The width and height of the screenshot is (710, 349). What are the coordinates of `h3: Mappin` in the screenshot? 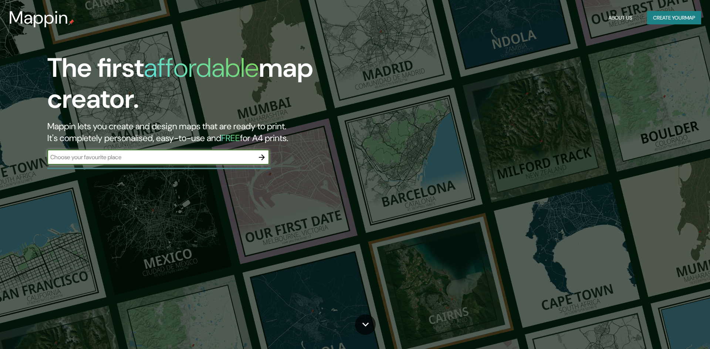 It's located at (38, 18).